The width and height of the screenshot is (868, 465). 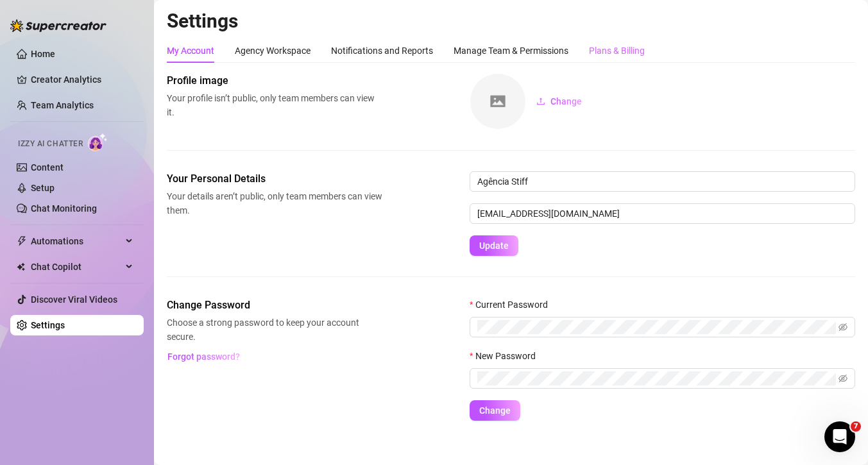 What do you see at coordinates (76, 241) in the screenshot?
I see `span: Automations` at bounding box center [76, 241].